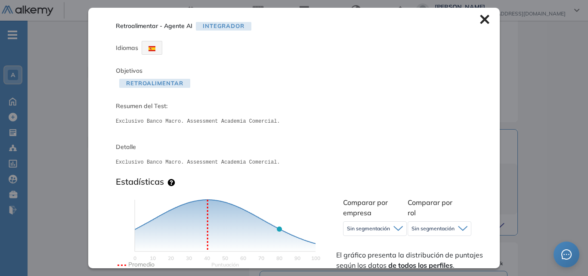  Describe the element at coordinates (127, 48) in the screenshot. I see `span: Idiomas` at that location.